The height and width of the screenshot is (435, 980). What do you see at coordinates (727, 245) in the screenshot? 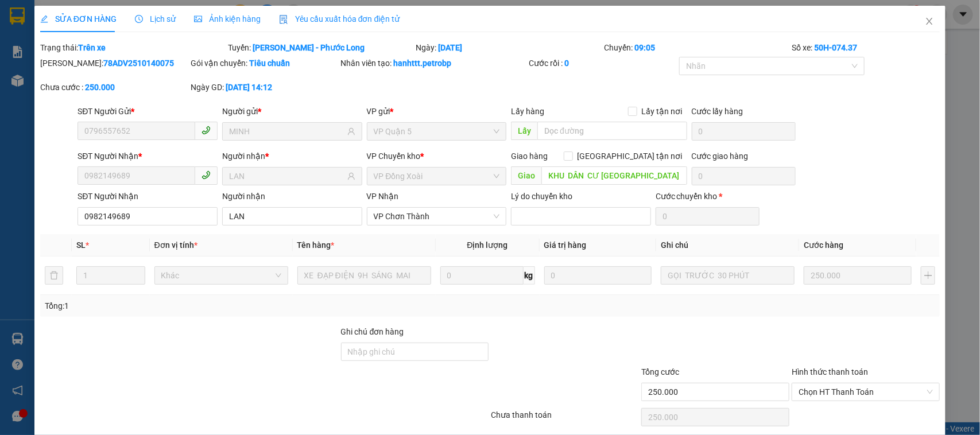
I see `th: Ghi chú` at bounding box center [727, 245].